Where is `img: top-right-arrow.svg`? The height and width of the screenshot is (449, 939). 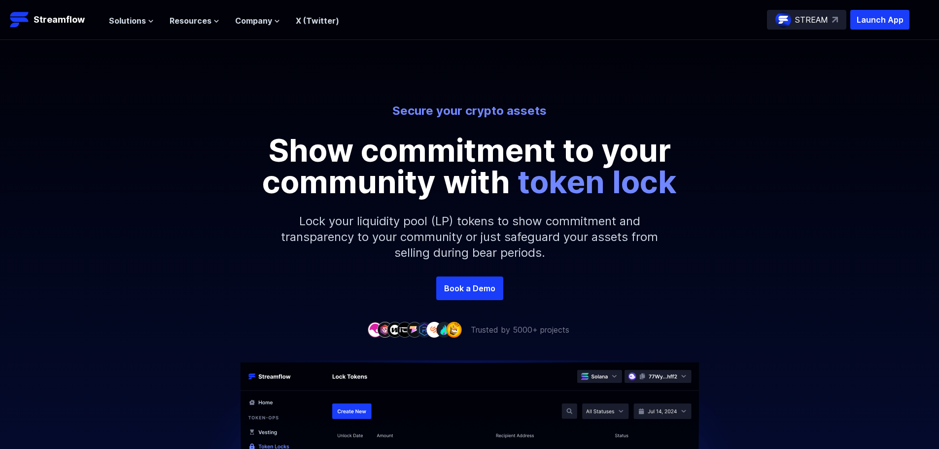 img: top-right-arrow.svg is located at coordinates (835, 20).